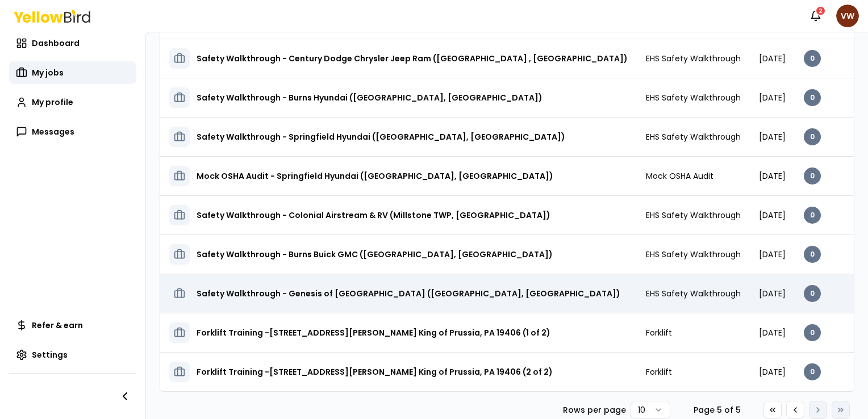 The image size is (868, 419). What do you see at coordinates (72, 325) in the screenshot?
I see `a: Refer & earn` at bounding box center [72, 325].